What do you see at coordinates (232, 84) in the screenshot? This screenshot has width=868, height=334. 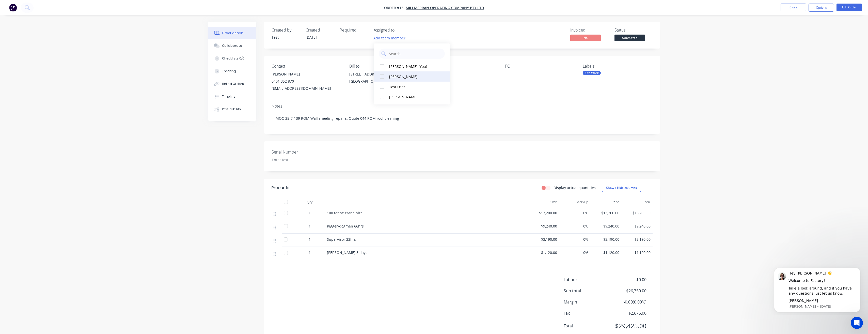 I see `button: Linked Orders` at bounding box center [232, 84].